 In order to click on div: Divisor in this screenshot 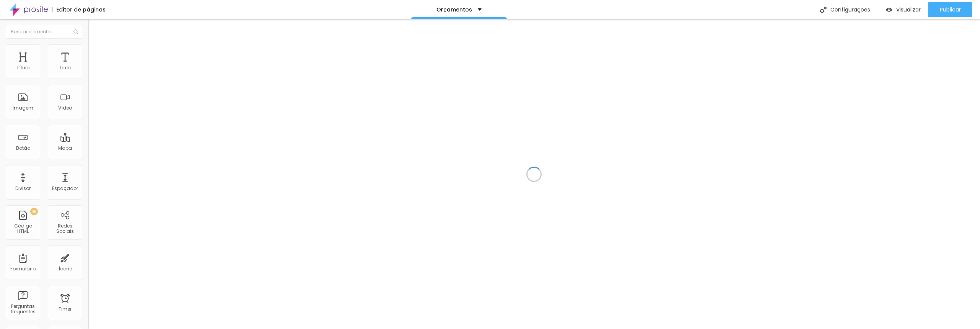, I will do `click(23, 189)`.